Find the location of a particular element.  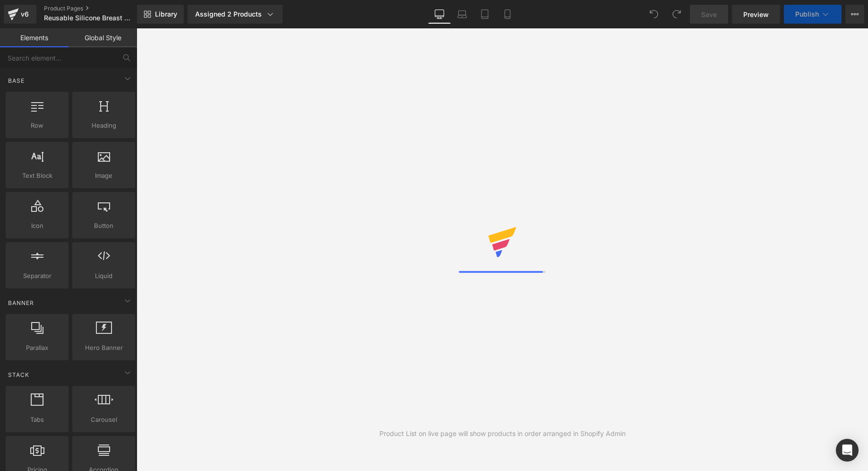

a: Global Style is located at coordinates (102, 38).